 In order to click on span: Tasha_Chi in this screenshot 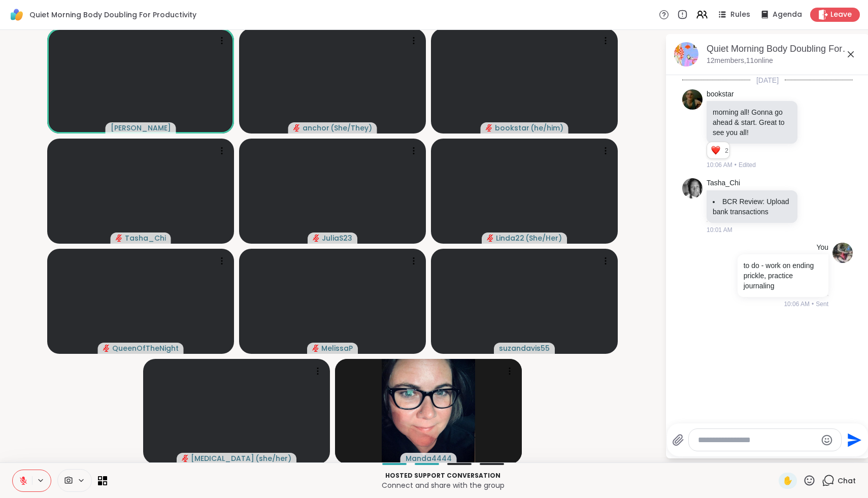, I will do `click(145, 238)`.